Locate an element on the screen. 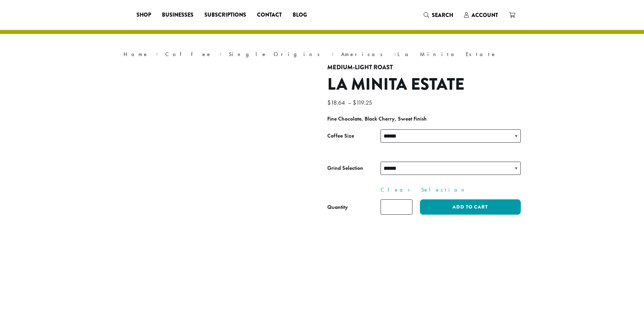 The height and width of the screenshot is (324, 644). a: Contact is located at coordinates (269, 15).